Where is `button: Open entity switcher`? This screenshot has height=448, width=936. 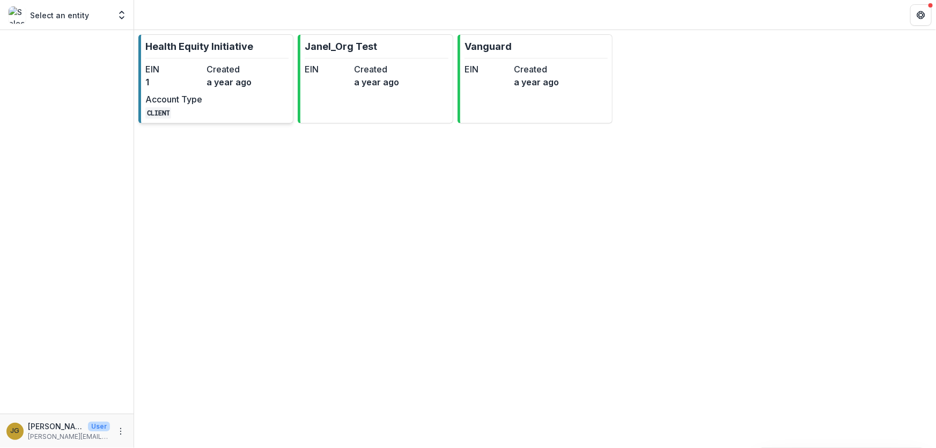
button: Open entity switcher is located at coordinates (122, 15).